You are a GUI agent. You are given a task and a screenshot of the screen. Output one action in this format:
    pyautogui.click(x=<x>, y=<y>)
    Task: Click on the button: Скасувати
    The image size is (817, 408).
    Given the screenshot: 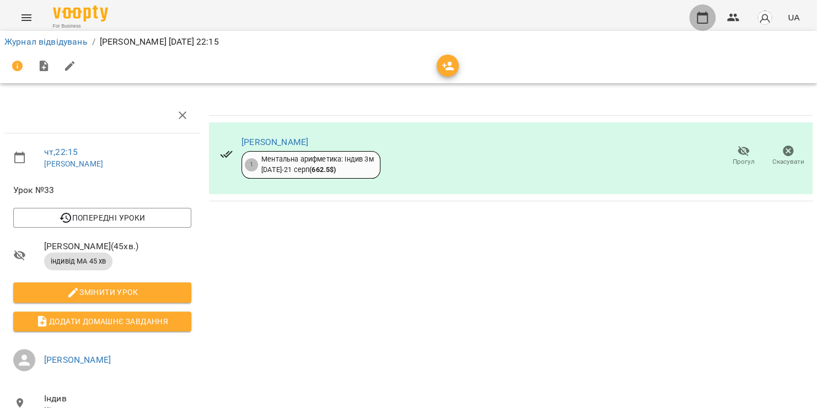 What is the action you would take?
    pyautogui.click(x=788, y=156)
    